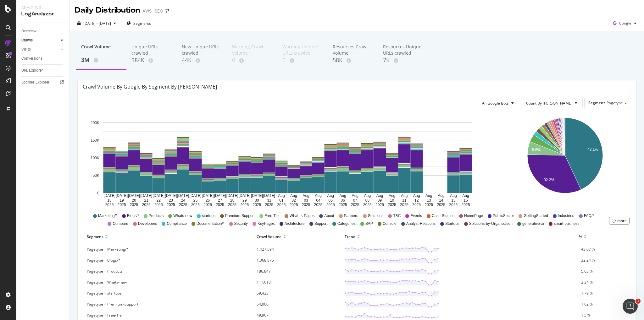 Image resolution: width=644 pixels, height=320 pixels. I want to click on div: Trend, so click(350, 236).